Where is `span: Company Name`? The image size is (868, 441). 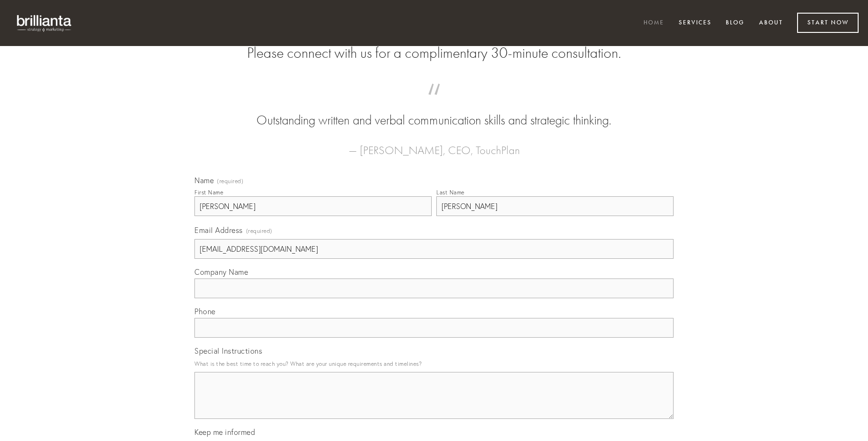
span: Company Name is located at coordinates (221, 272).